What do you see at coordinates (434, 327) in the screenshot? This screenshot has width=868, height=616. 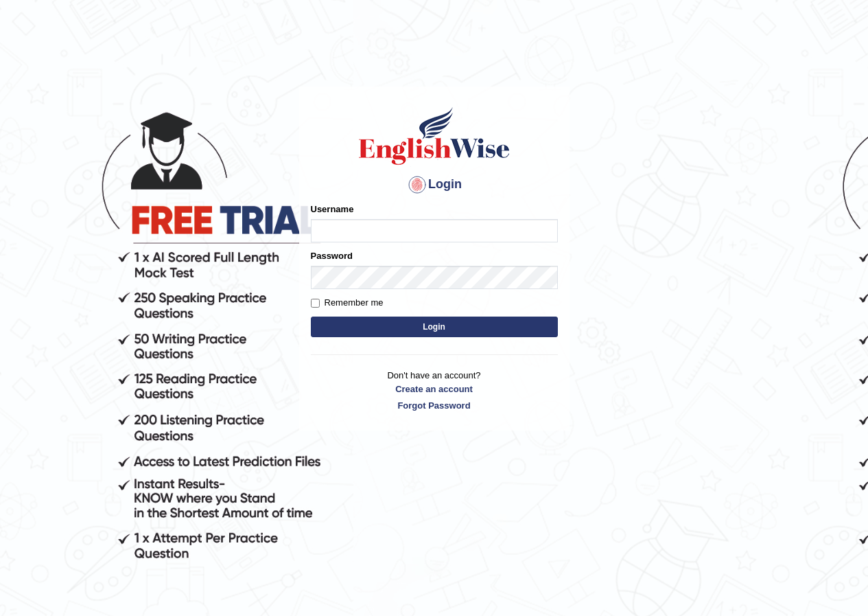 I see `button: Login` at bounding box center [434, 327].